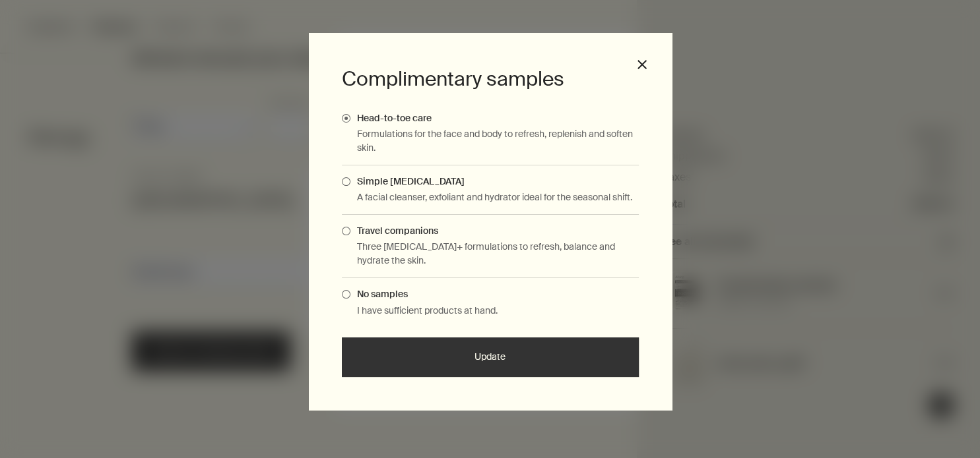  Describe the element at coordinates (490, 79) in the screenshot. I see `h3: Complimentary samples` at that location.